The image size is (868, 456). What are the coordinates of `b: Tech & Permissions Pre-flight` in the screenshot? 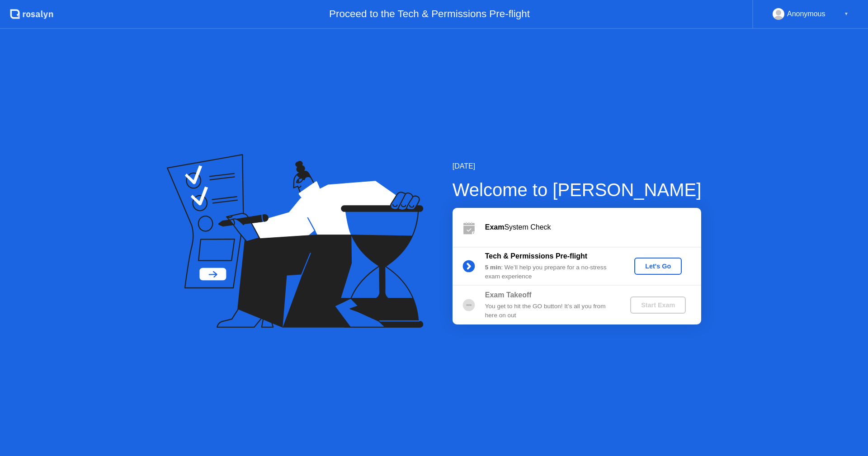 It's located at (536, 256).